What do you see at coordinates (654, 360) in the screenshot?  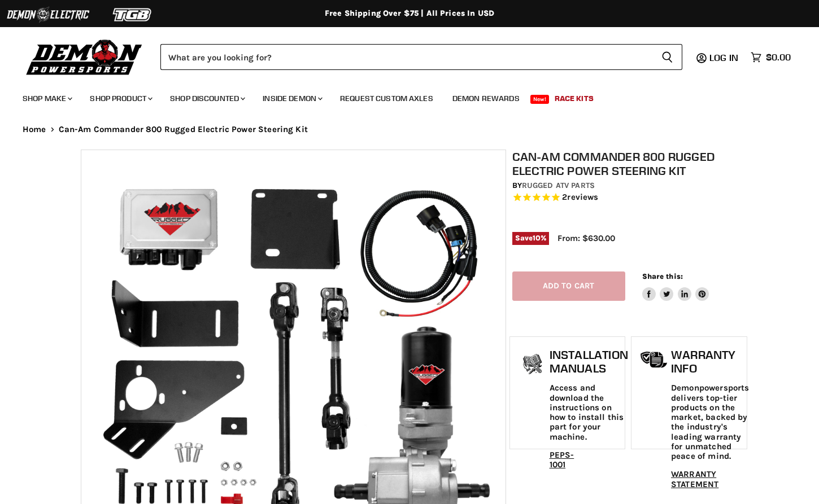 I see `img: warranty-icon.png` at bounding box center [654, 360].